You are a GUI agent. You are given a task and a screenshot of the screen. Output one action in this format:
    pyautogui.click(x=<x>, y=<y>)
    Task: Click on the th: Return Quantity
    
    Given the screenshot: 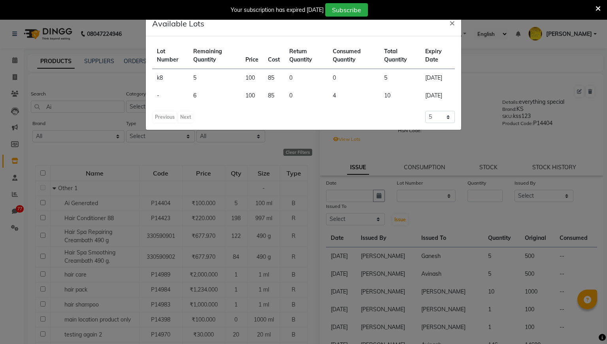 What is the action you would take?
    pyautogui.click(x=306, y=56)
    